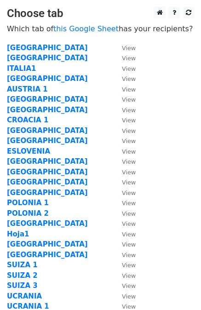 Image resolution: width=201 pixels, height=310 pixels. Describe the element at coordinates (24, 297) in the screenshot. I see `strong: UCRANIA` at that location.